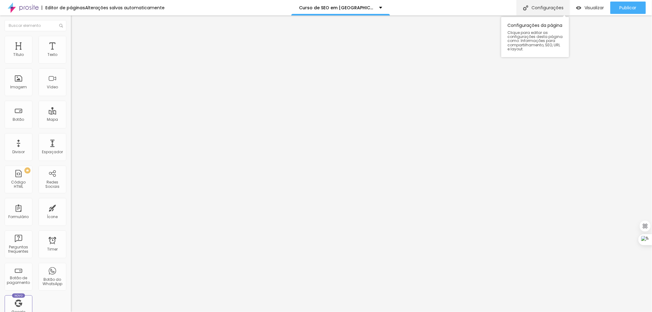 The image size is (652, 312). Describe the element at coordinates (19, 295) in the screenshot. I see `div: Novo` at that location.